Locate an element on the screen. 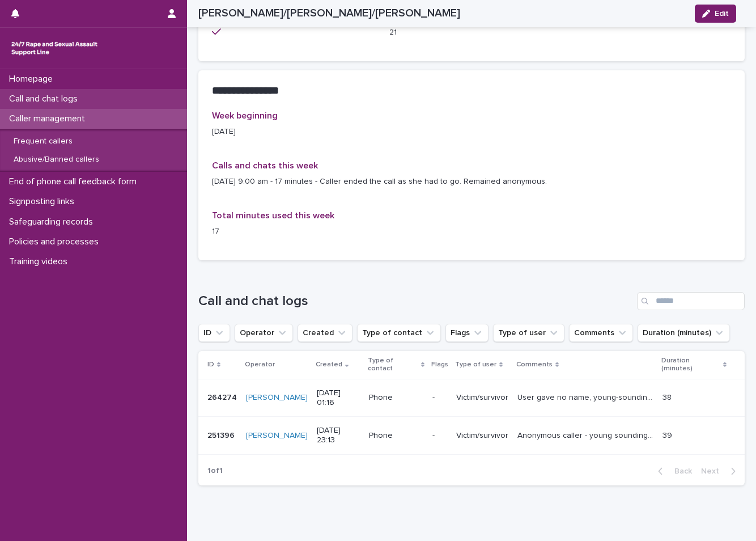 This screenshot has height=541, width=756. p: Comments is located at coordinates (534, 365).